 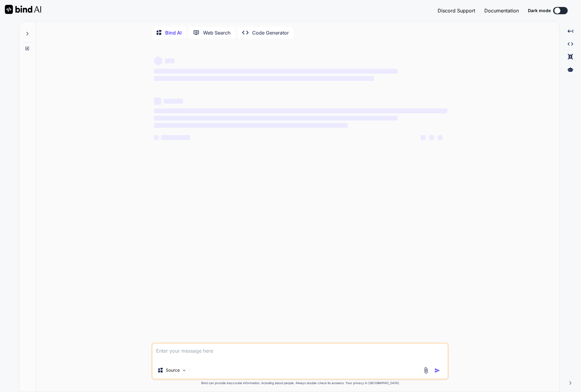 What do you see at coordinates (501, 10) in the screenshot?
I see `button: Documentation` at bounding box center [501, 10].